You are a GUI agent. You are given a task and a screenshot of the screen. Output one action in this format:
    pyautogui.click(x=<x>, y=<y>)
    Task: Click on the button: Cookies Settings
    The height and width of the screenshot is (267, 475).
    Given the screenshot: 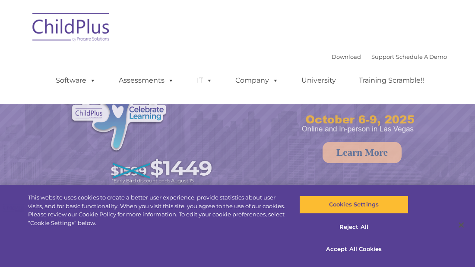 What is the action you would take?
    pyautogui.click(x=354, y=204)
    